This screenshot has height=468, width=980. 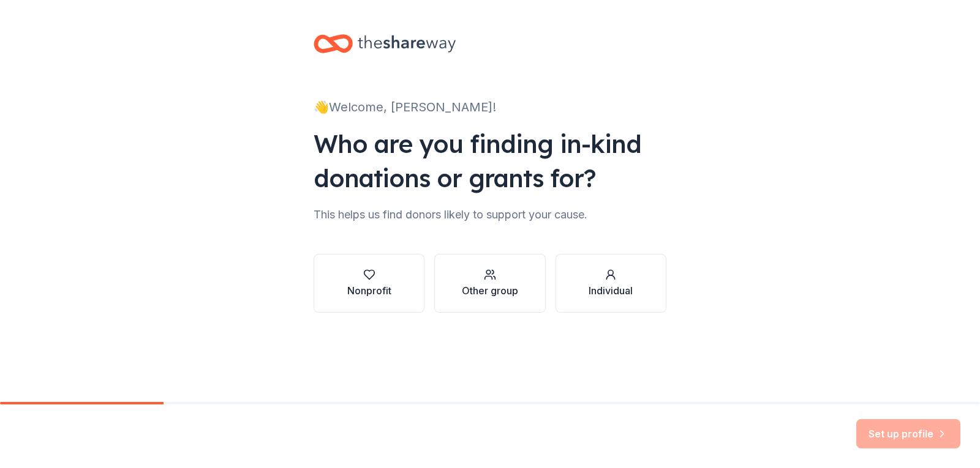 What do you see at coordinates (610, 283) in the screenshot?
I see `button: Individual` at bounding box center [610, 283].